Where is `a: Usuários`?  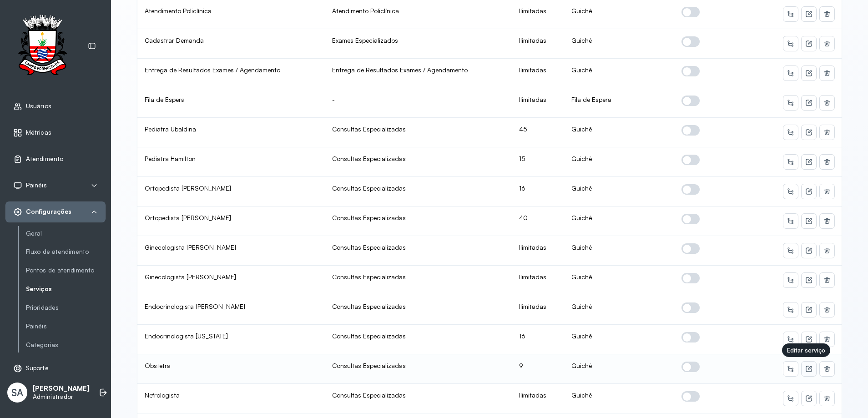 a: Usuários is located at coordinates (56, 107).